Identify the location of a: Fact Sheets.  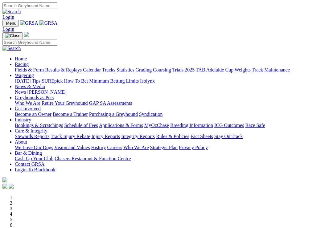
(202, 136).